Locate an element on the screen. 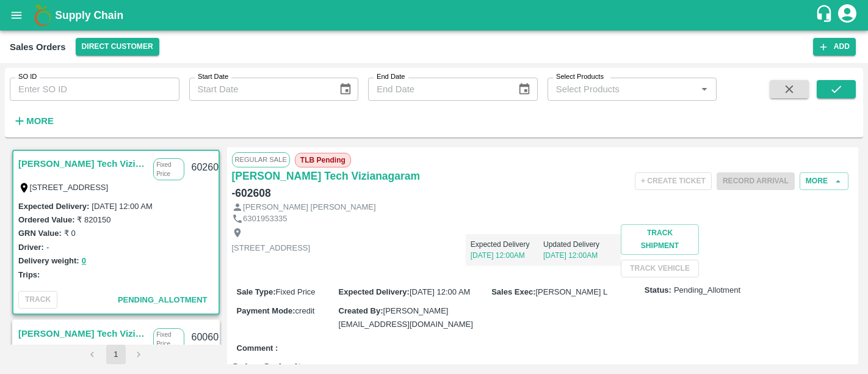  label: Sale Type : is located at coordinates (256, 291).